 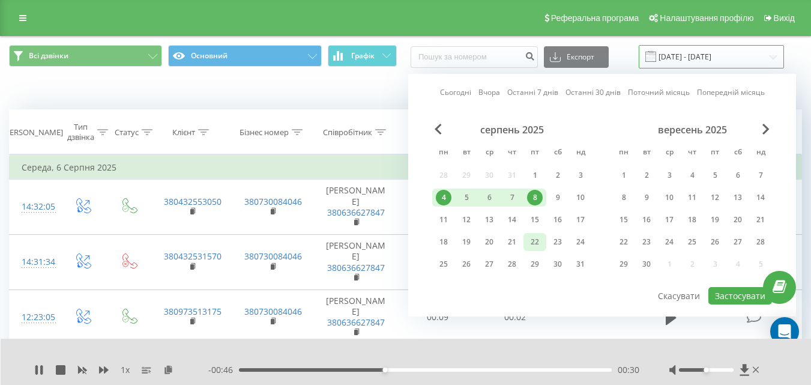 What do you see at coordinates (467, 220) in the screenshot?
I see `div: вт 12 серп 2025 р.` at bounding box center [467, 220].